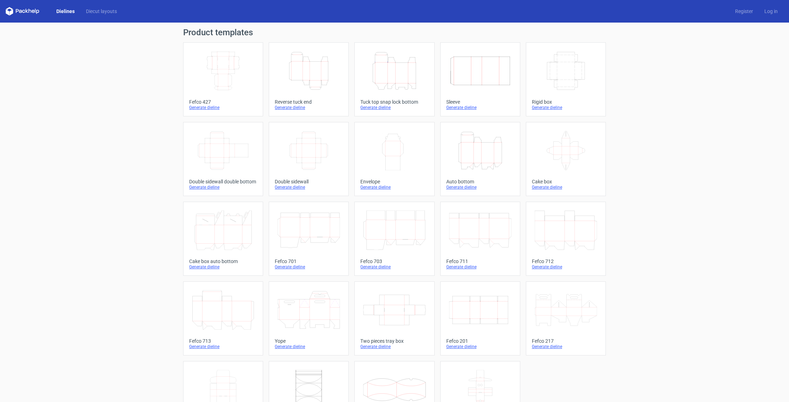 Image resolution: width=789 pixels, height=402 pixels. I want to click on a: Cake box auto bottomGenerate dieline, so click(223, 239).